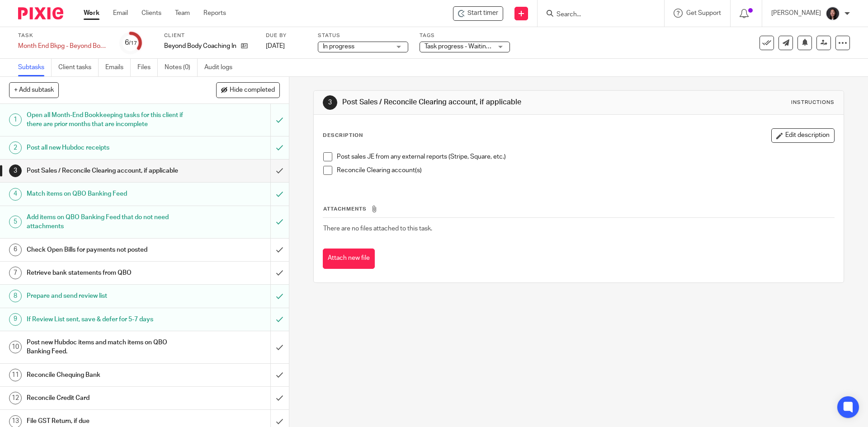  Describe the element at coordinates (16, 319) in the screenshot. I see `div: 9` at that location.